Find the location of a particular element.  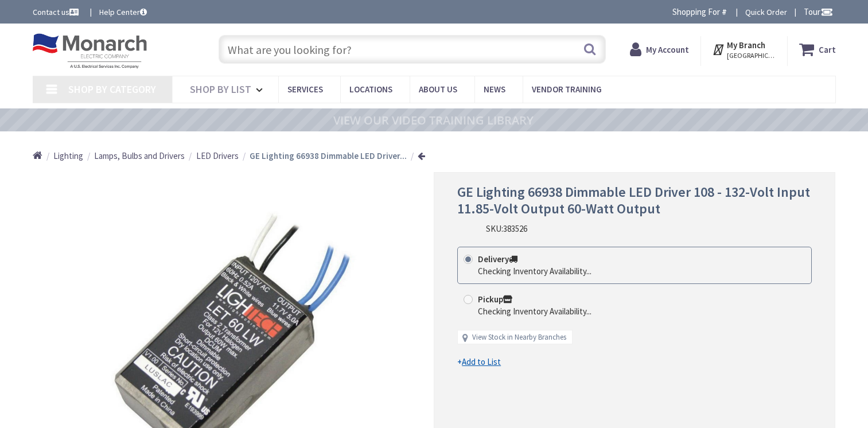

a: VIEW OUR VIDEO TRAINING LIBRARY is located at coordinates (433, 121).